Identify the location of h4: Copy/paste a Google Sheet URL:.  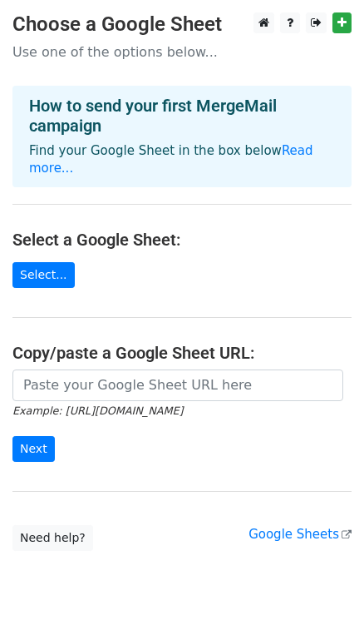
(182, 352).